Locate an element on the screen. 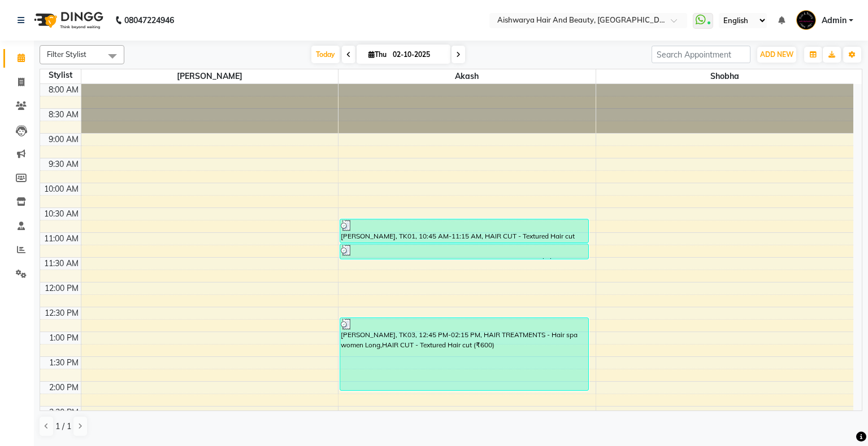 This screenshot has height=446, width=868. span: Filter Stylist is located at coordinates (67, 54).